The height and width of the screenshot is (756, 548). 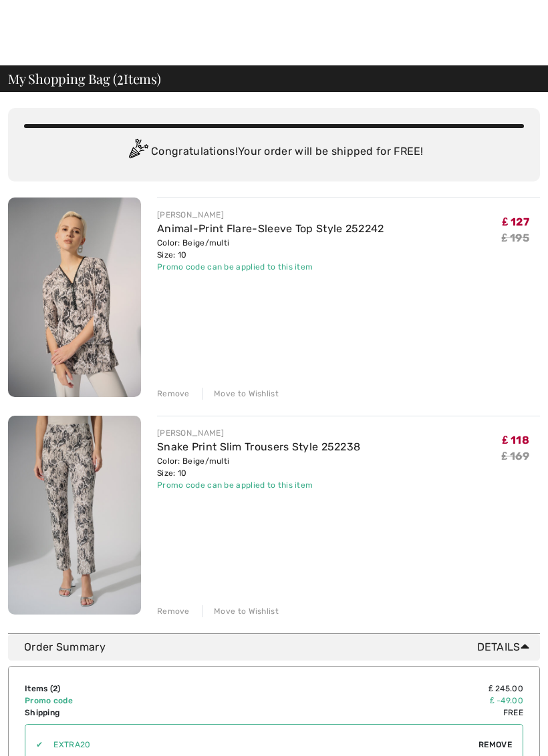 What do you see at coordinates (495, 745) in the screenshot?
I see `span: Remove` at bounding box center [495, 745].